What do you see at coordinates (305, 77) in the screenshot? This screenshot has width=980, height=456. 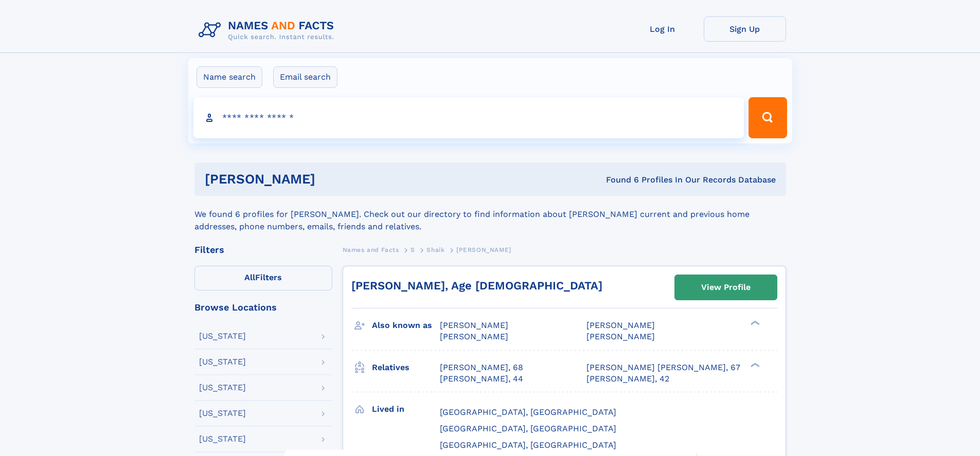 I see `label: Email search` at bounding box center [305, 77].